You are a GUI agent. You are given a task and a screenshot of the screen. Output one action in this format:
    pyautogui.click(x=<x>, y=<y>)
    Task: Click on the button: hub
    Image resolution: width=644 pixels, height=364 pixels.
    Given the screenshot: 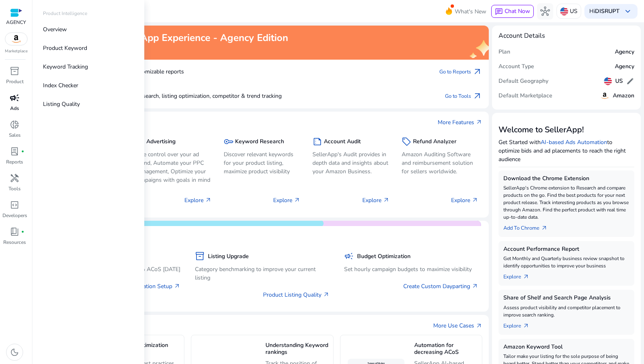 What is the action you would take?
    pyautogui.click(x=545, y=11)
    